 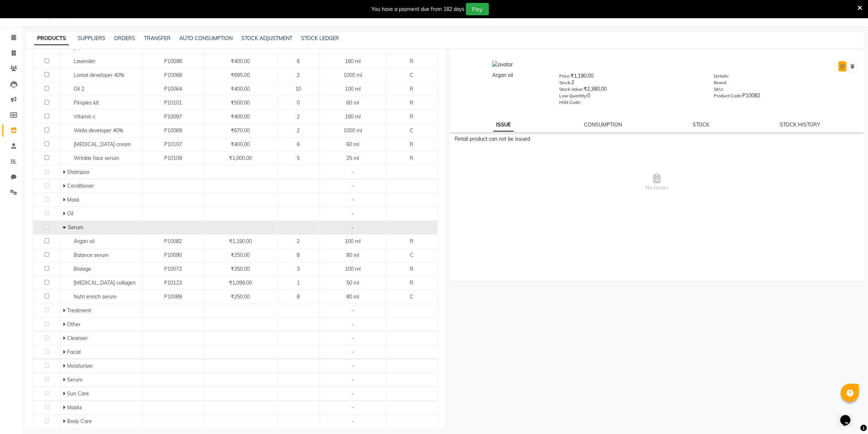 I want to click on span: Biolage, so click(x=82, y=269).